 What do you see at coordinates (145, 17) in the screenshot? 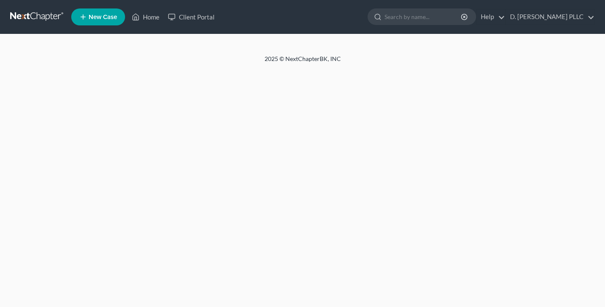
I see `a: Home` at bounding box center [145, 17].